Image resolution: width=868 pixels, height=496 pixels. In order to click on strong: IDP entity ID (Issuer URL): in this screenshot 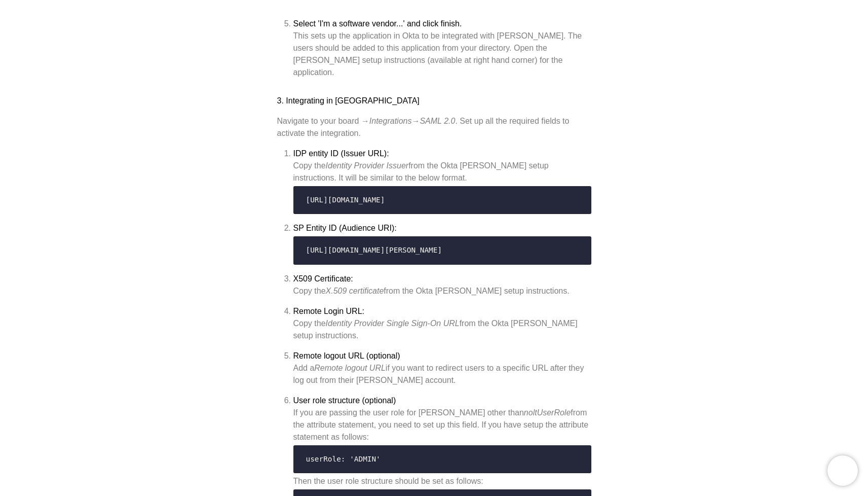, I will do `click(341, 153)`.